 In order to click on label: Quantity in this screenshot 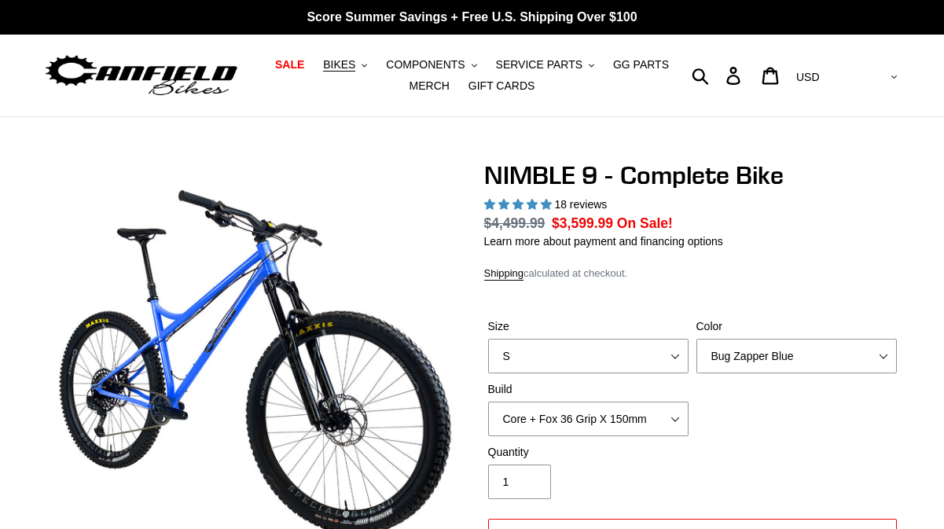, I will do `click(588, 452)`.